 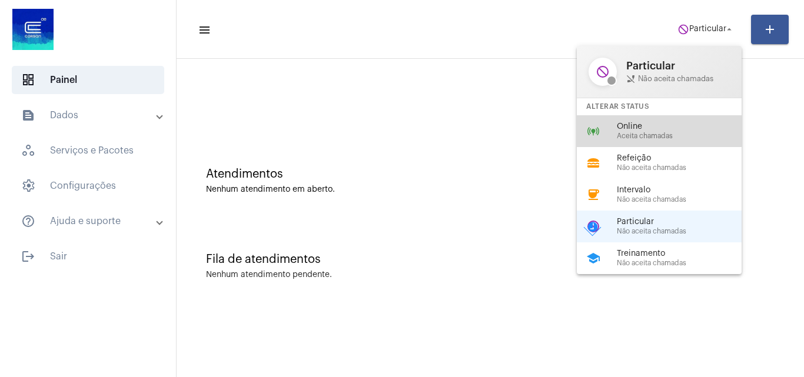 I want to click on mat-icon: online_prediction, so click(x=594, y=131).